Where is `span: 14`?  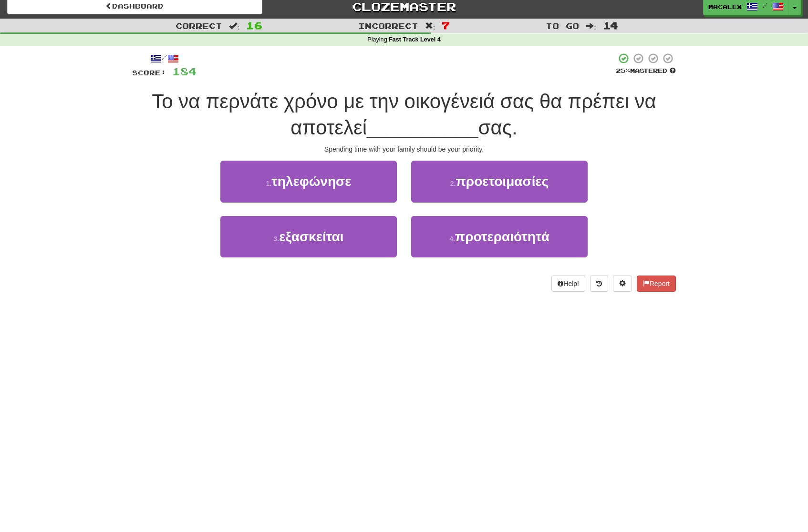
span: 14 is located at coordinates (610, 25).